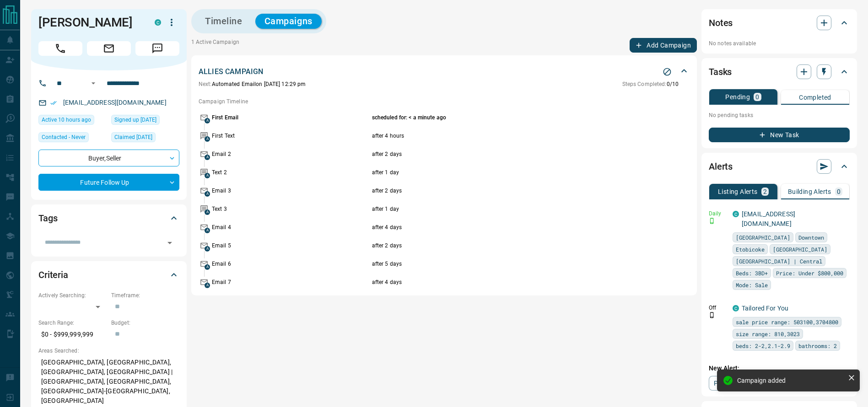 Image resolution: width=868 pixels, height=407 pixels. I want to click on p: Email 5, so click(291, 246).